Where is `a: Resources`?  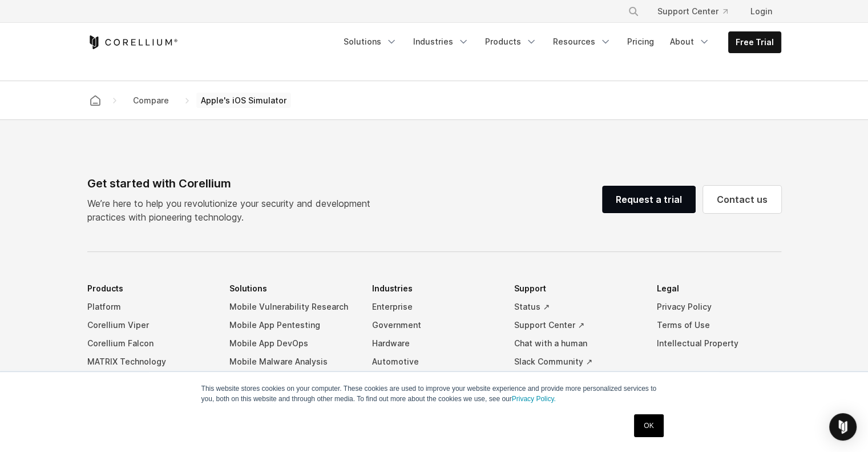 a: Resources is located at coordinates (582, 42).